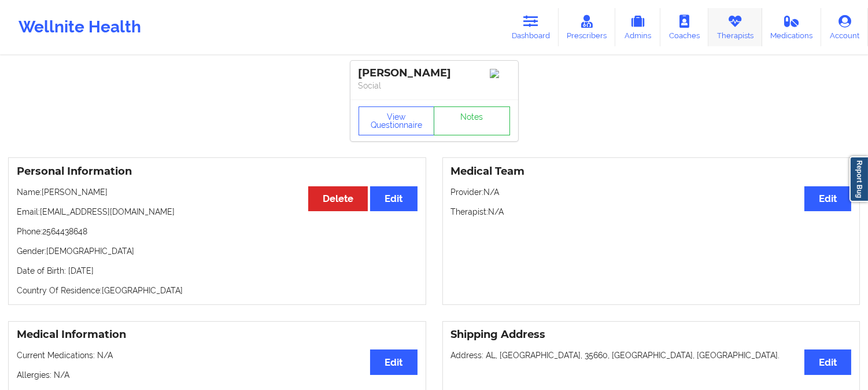  Describe the element at coordinates (859, 179) in the screenshot. I see `a: Report Bug` at that location.